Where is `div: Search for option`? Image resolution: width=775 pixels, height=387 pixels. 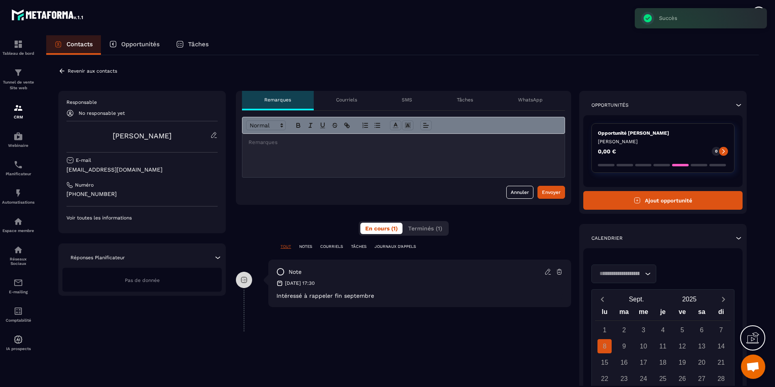
div: Search for option is located at coordinates (624, 273).